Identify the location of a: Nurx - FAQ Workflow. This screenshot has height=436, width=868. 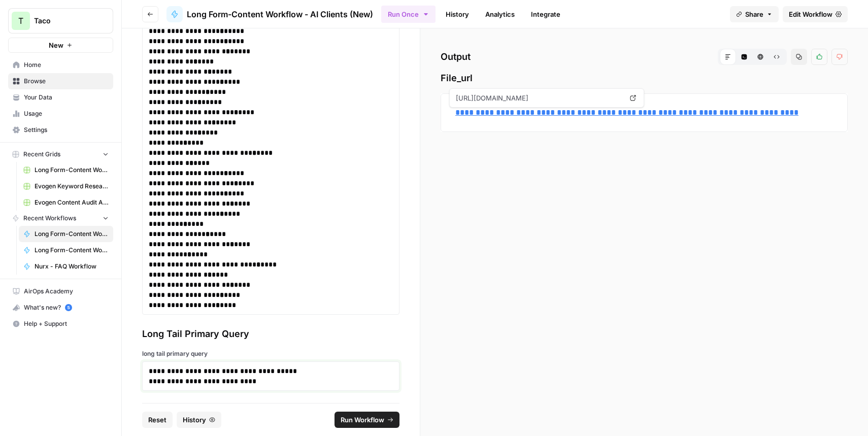
(66, 266).